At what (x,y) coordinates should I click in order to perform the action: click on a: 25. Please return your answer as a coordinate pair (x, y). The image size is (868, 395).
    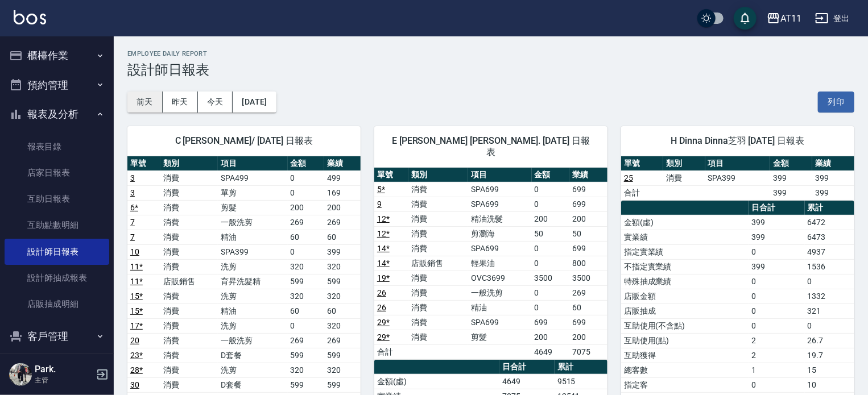
    Looking at the image, I should click on (629, 178).